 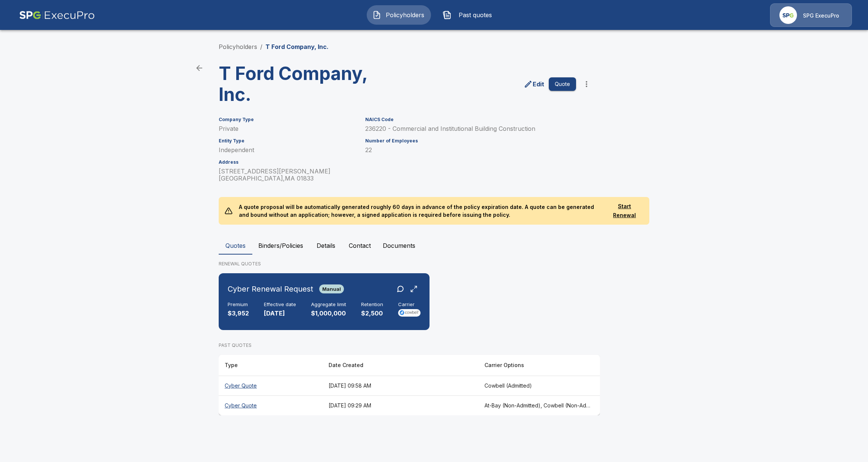 I want to click on p: $3,952, so click(x=238, y=313).